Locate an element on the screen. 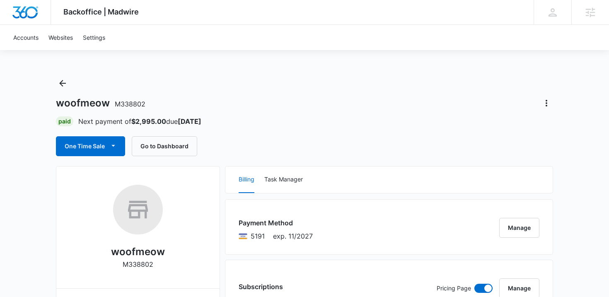 Image resolution: width=609 pixels, height=297 pixels. p: Next payment of due is located at coordinates (140, 121).